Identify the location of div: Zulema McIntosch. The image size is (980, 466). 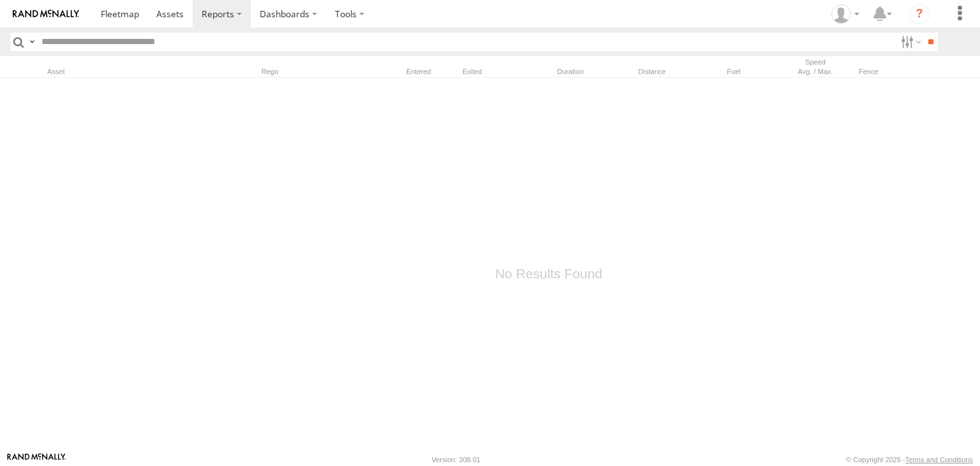
(845, 14).